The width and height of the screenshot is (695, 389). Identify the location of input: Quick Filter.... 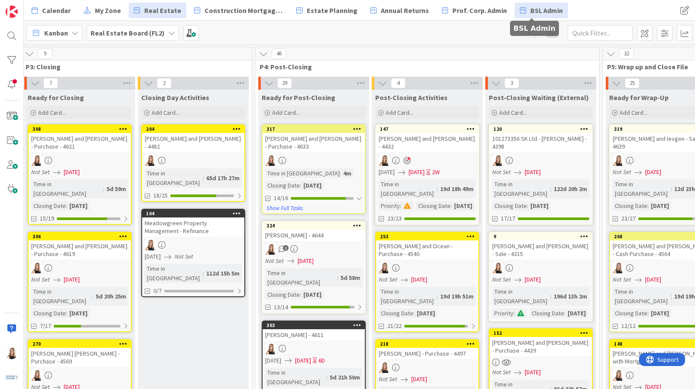
(600, 33).